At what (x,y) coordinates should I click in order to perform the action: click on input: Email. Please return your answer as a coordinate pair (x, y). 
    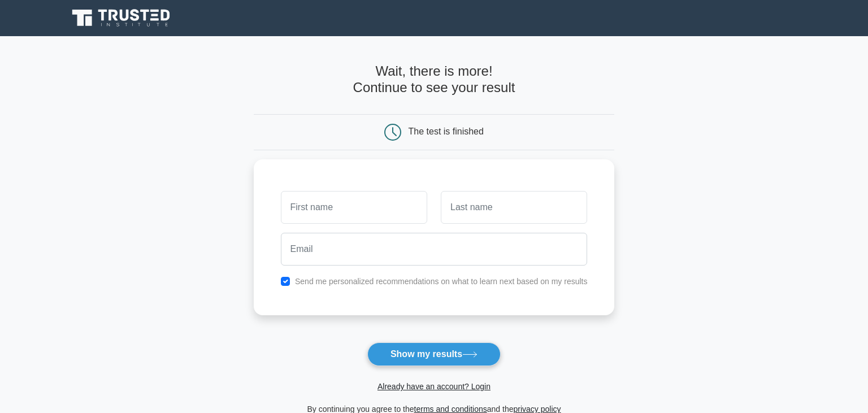
    Looking at the image, I should click on (434, 249).